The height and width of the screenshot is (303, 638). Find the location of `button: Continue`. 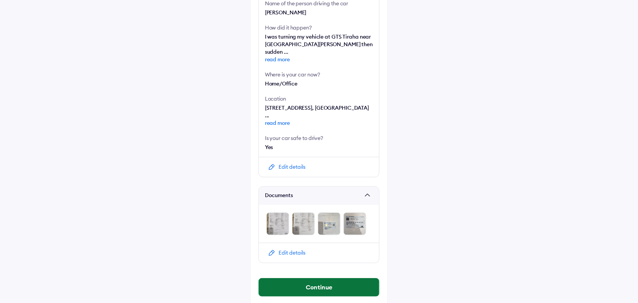

button: Continue is located at coordinates (319, 287).